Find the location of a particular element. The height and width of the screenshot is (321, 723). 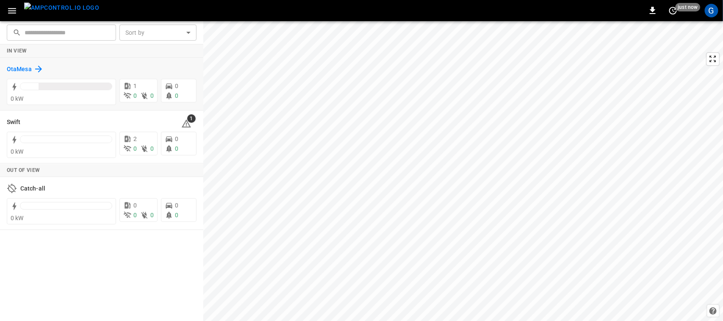

h6: Swift is located at coordinates (14, 122).